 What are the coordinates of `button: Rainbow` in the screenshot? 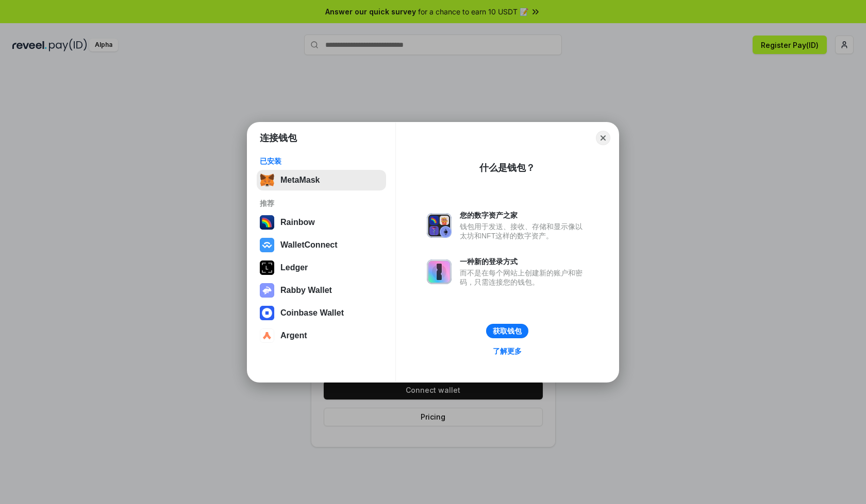 It's located at (321, 222).